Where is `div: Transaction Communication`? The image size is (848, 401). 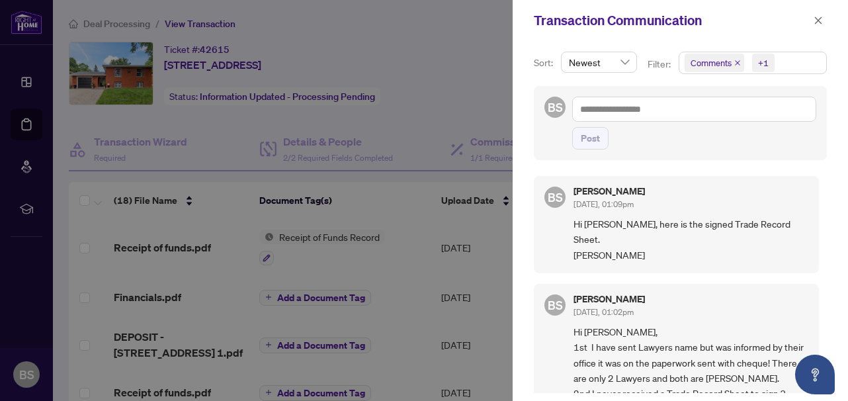
div: Transaction Communication is located at coordinates (671, 20).